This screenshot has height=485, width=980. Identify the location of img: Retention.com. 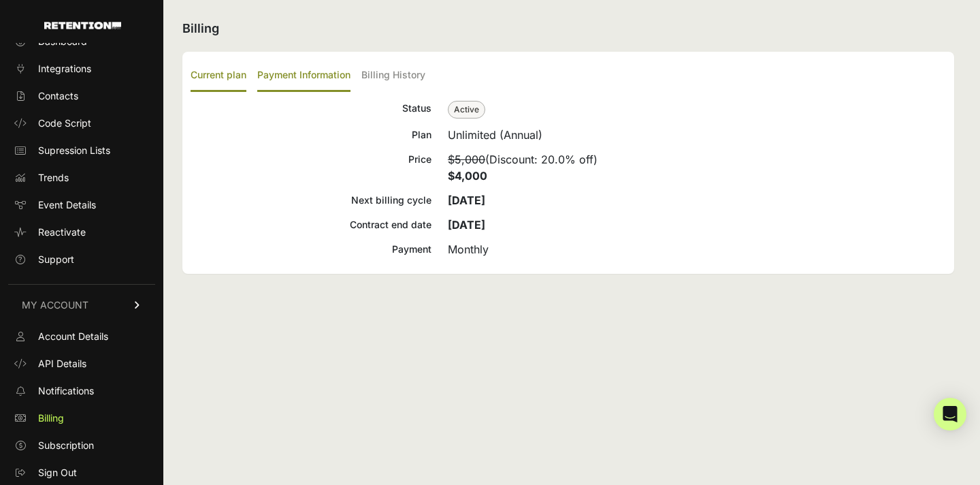
(82, 25).